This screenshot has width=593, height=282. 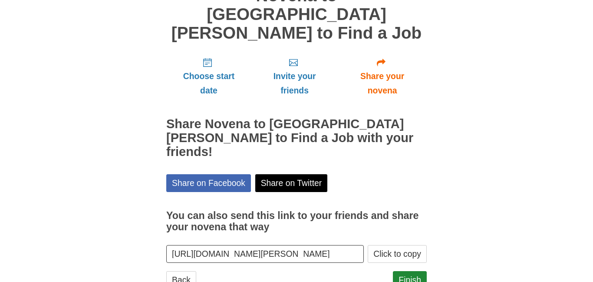 I want to click on a: Choose start date, so click(x=209, y=76).